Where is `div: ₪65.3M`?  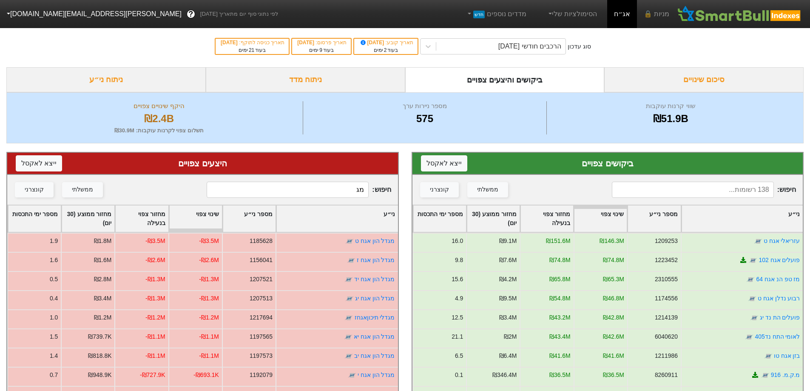
div: ₪65.3M is located at coordinates (613, 279).